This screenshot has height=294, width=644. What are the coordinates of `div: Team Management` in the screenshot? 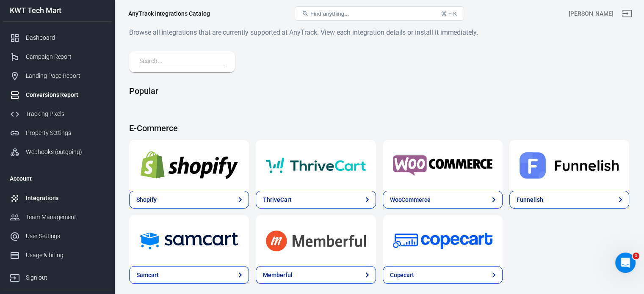 It's located at (65, 217).